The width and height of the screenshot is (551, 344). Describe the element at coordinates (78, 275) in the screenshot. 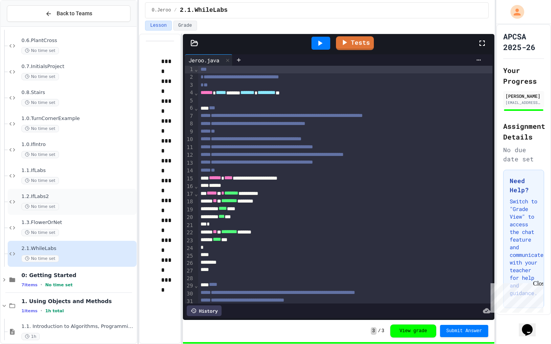

I see `span: 0: Getting Started` at that location.